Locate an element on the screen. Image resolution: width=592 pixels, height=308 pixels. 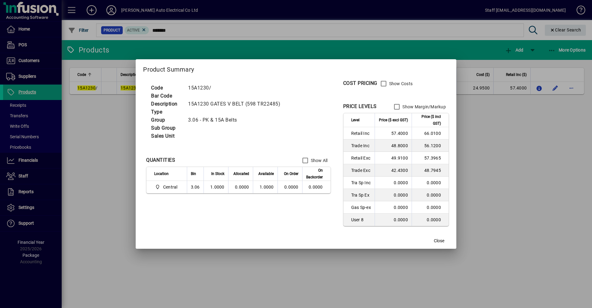
div: QUANTITIES is located at coordinates (161, 160).